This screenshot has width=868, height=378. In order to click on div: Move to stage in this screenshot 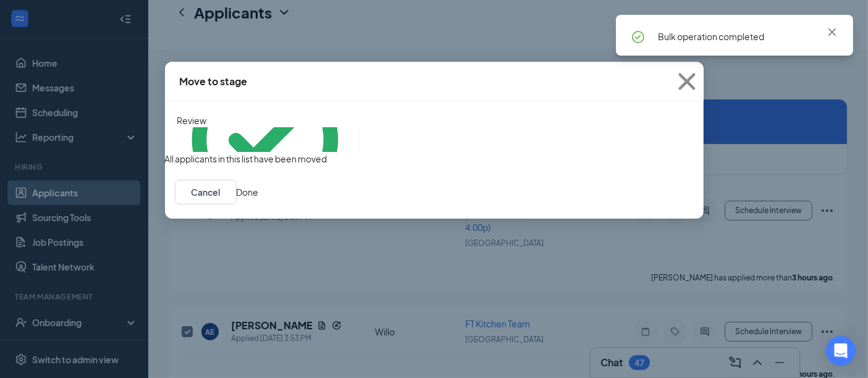, I will do `click(214, 81)`.